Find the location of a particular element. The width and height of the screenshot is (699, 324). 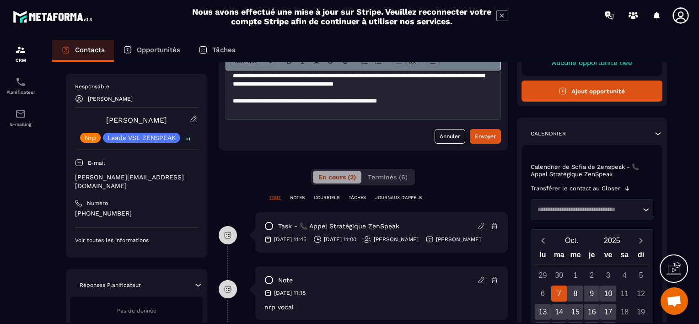

p: TOUT is located at coordinates (275, 198).